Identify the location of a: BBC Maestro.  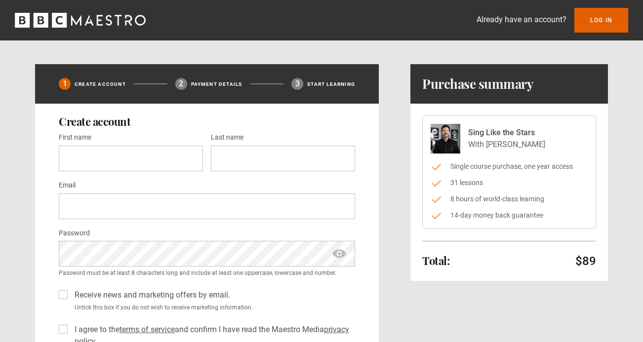
(80, 20).